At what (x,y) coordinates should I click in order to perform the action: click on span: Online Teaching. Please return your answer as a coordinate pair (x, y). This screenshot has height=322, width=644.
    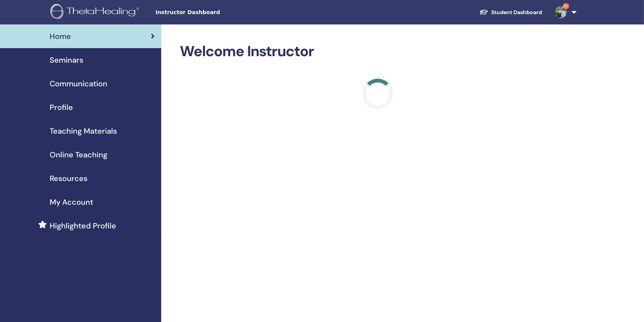
    Looking at the image, I should click on (78, 155).